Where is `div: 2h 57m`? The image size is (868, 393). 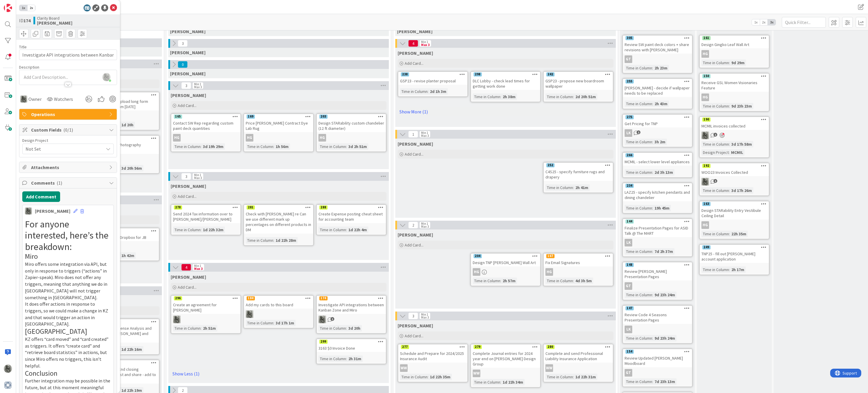 div: 2h 57m is located at coordinates (509, 281).